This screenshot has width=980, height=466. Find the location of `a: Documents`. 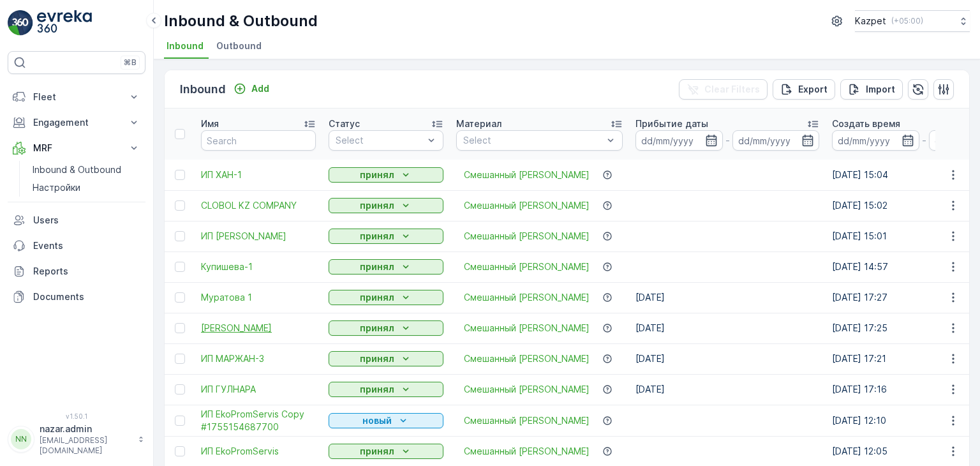

a: Documents is located at coordinates (77, 297).